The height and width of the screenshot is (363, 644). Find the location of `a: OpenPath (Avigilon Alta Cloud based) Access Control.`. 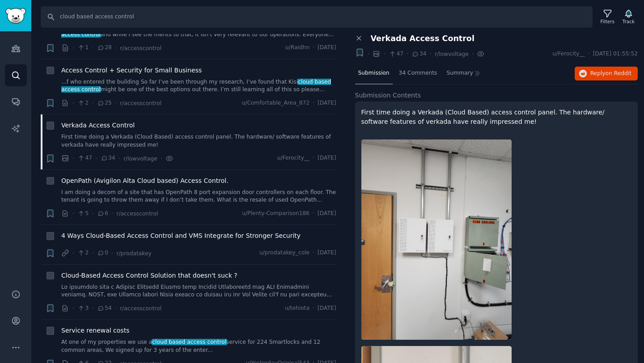

a: OpenPath (Avigilon Alta Cloud based) Access Control. is located at coordinates (145, 181).